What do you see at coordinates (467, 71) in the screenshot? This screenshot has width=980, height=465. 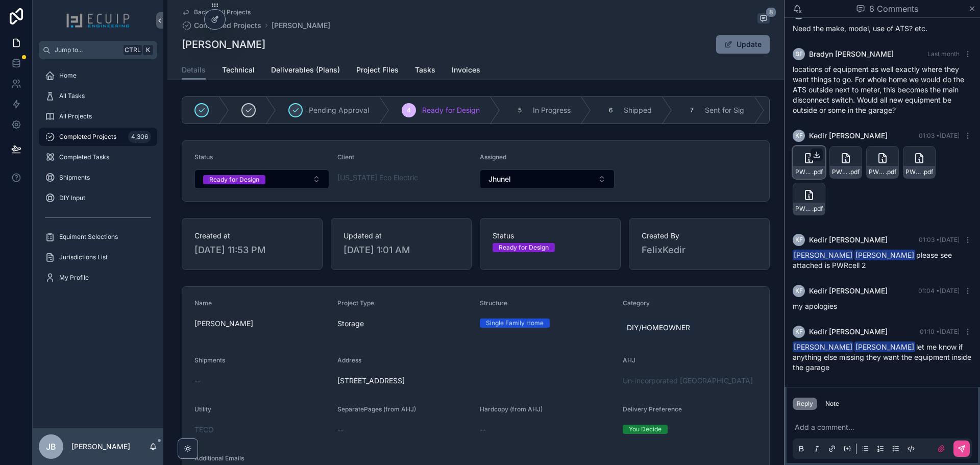 I see `a: Invoices` at bounding box center [467, 71].